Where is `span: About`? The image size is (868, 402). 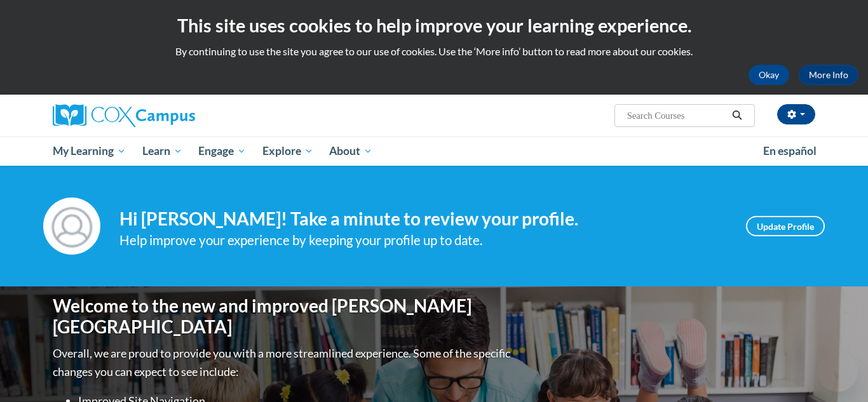 span: About is located at coordinates (351, 151).